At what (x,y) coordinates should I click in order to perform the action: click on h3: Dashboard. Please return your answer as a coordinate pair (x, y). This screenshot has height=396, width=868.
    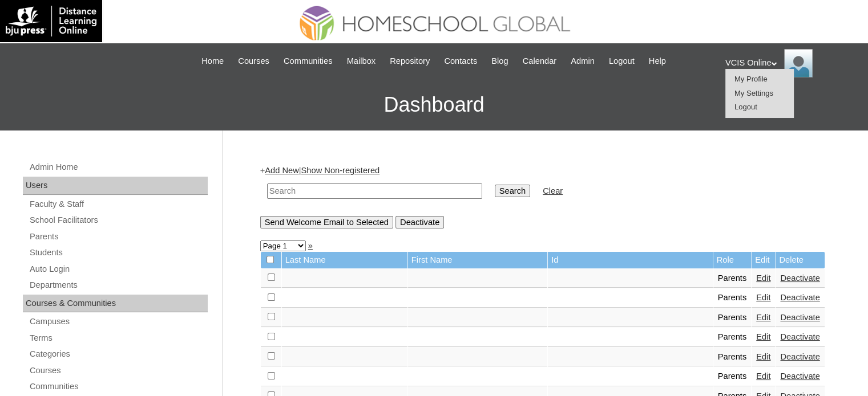
    Looking at the image, I should click on (434, 105).